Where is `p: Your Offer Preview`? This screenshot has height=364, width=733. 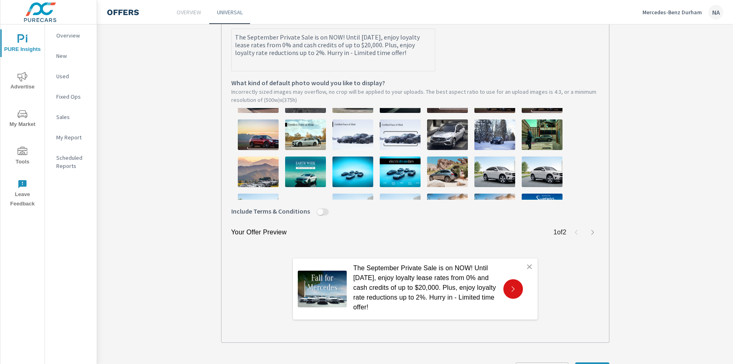
p: Your Offer Preview is located at coordinates (259, 233).